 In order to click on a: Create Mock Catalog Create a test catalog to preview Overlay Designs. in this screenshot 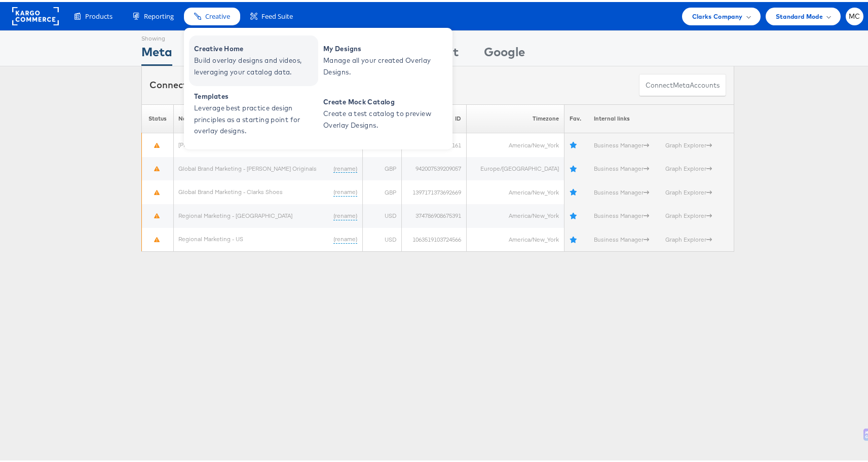, I will do `click(383, 112)`.